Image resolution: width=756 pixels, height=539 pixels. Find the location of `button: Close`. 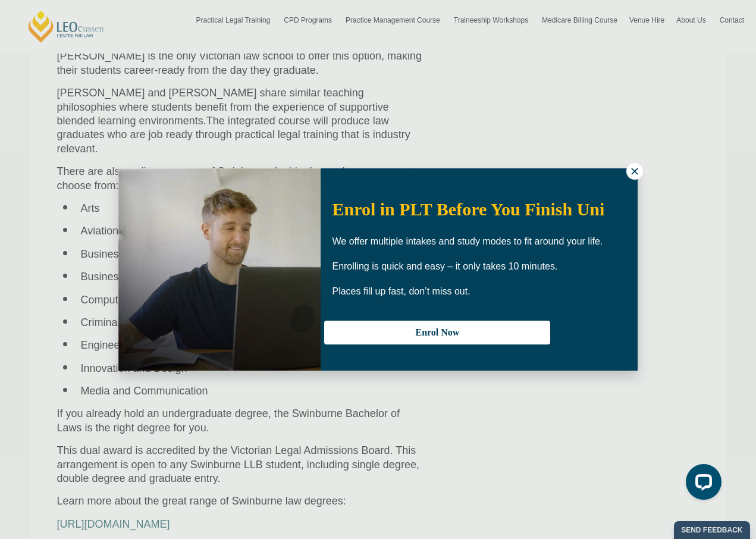

button: Close is located at coordinates (635, 171).